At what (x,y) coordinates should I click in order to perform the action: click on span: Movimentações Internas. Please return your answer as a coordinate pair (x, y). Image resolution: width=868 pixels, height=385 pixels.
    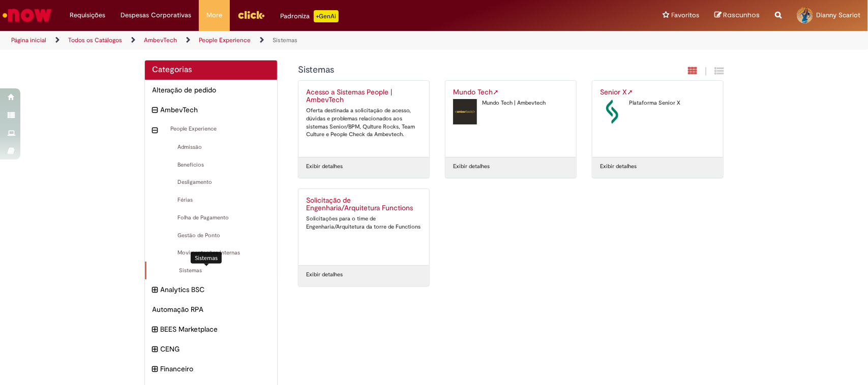
    Looking at the image, I should click on (211, 253).